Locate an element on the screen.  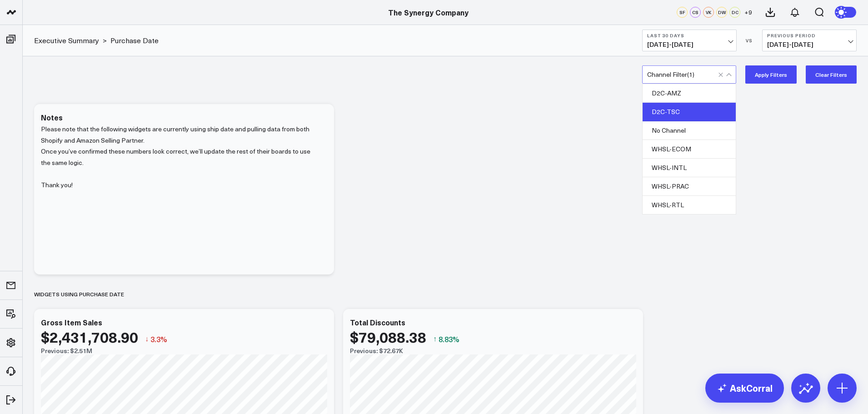
b: Last 30 Days is located at coordinates (689, 35).